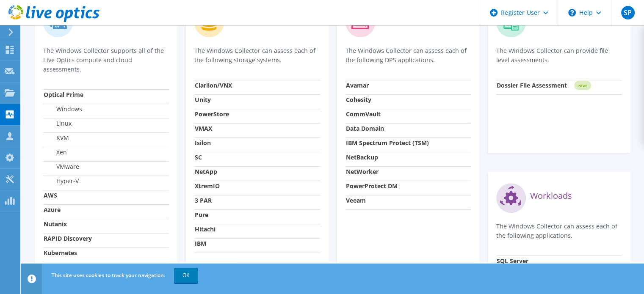 This screenshot has width=644, height=294. I want to click on strong: Nutanix, so click(55, 224).